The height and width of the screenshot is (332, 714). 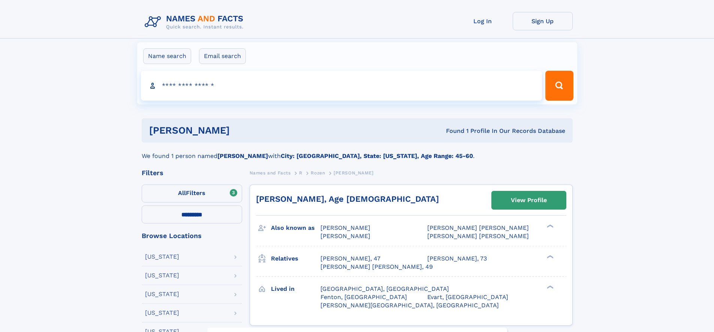 I want to click on div: Browse Locations, so click(x=192, y=236).